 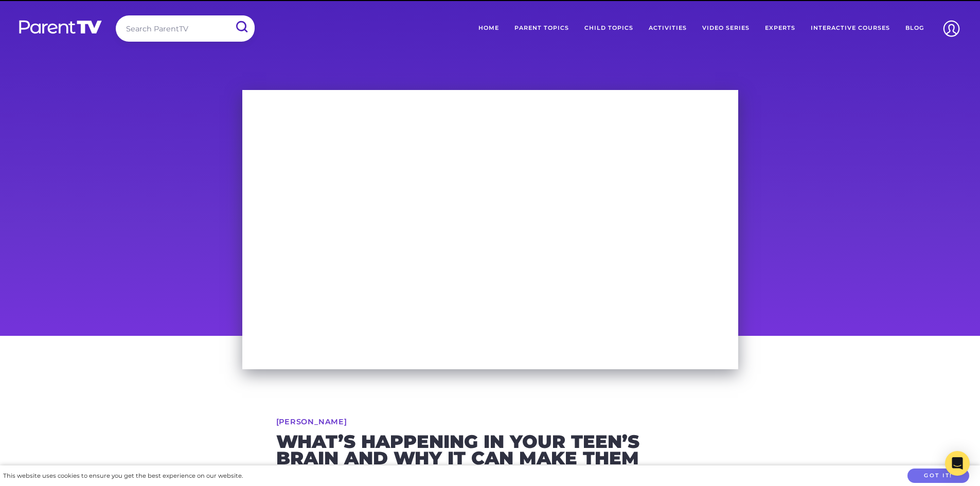 What do you see at coordinates (850, 28) in the screenshot?
I see `a: Interactive Courses` at bounding box center [850, 28].